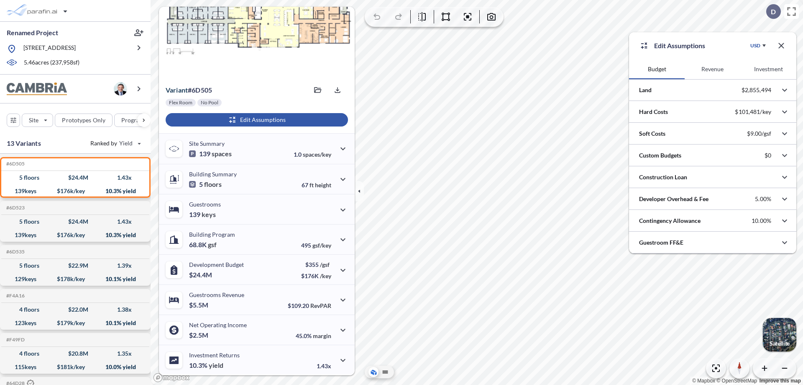  What do you see at coordinates (84, 120) in the screenshot?
I see `p: Prototypes Only` at bounding box center [84, 120].